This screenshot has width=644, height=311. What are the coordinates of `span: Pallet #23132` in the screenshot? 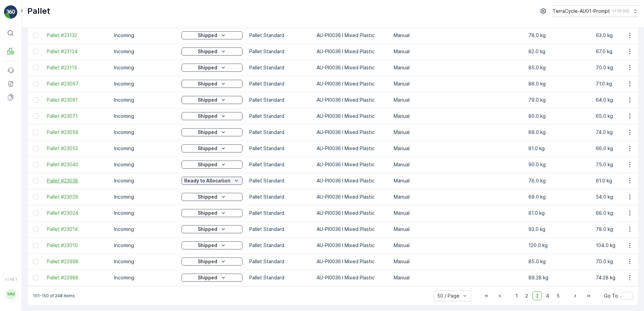 It's located at (77, 35).